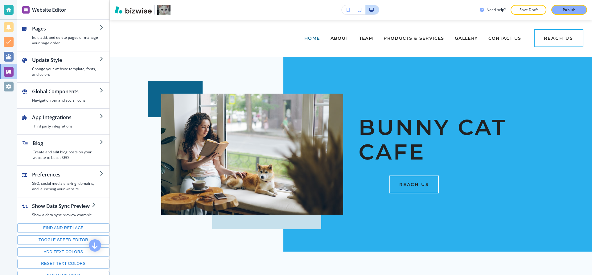 The image size is (592, 275). Describe the element at coordinates (414, 38) in the screenshot. I see `div: Products & Services` at that location.